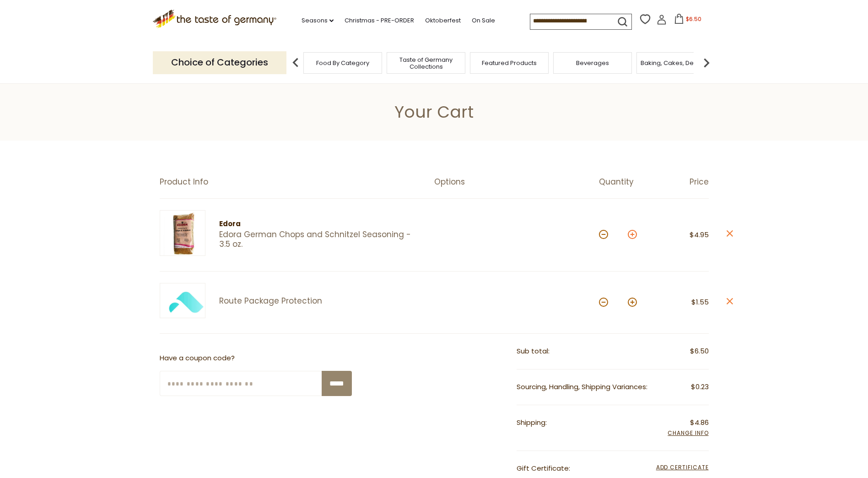  What do you see at coordinates (593, 62) in the screenshot?
I see `span: Beverages` at bounding box center [593, 62].